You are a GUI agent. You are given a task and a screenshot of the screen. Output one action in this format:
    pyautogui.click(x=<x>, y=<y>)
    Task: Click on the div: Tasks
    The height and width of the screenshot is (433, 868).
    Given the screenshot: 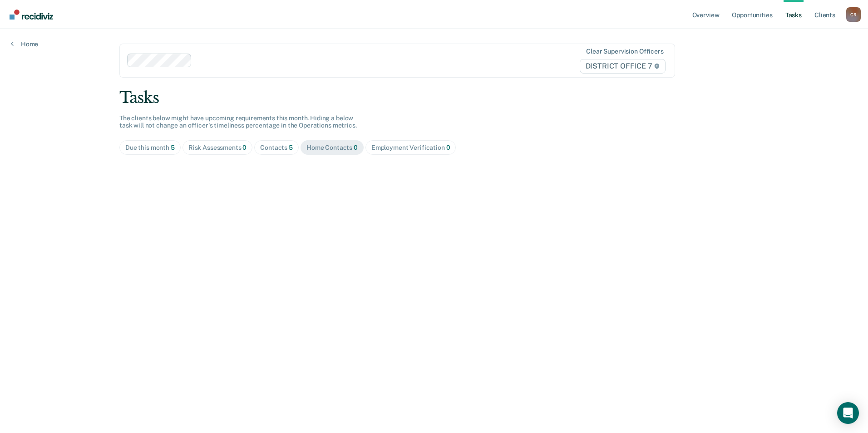 What is the action you would take?
    pyautogui.click(x=434, y=98)
    